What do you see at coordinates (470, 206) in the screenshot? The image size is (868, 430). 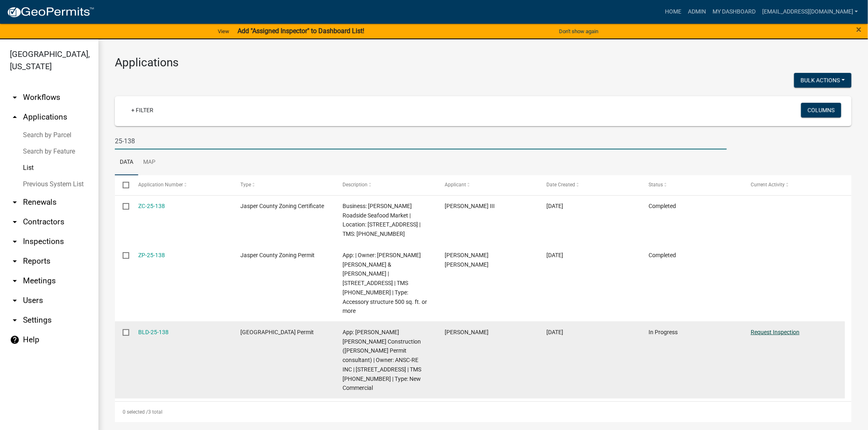 I see `span: Charles J. Russo III` at bounding box center [470, 206].